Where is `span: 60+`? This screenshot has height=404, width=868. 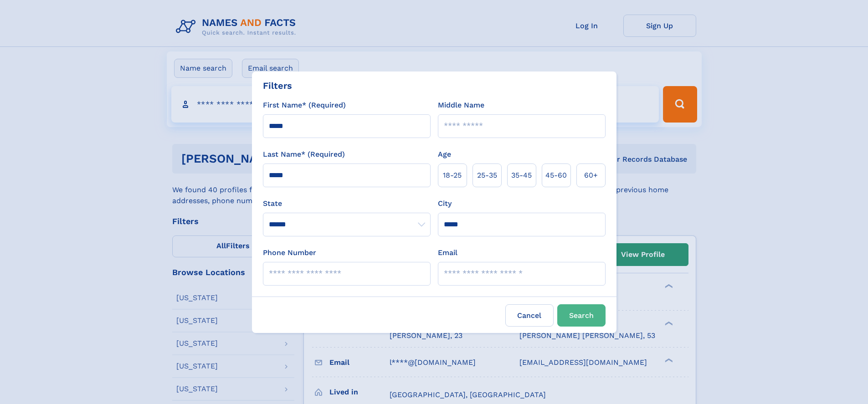 span: 60+ is located at coordinates (590, 175).